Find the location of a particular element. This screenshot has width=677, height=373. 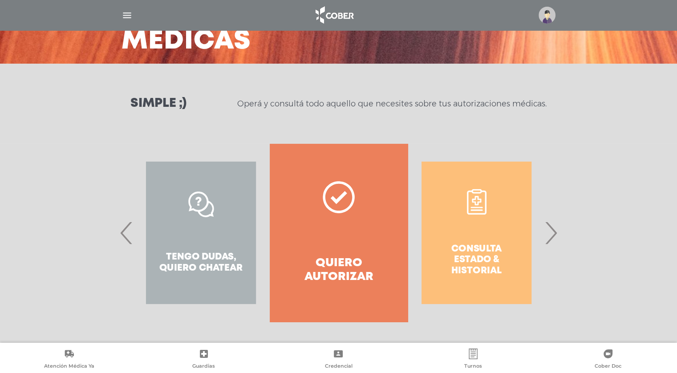

img: logo_cober_home-white.png is located at coordinates (334, 15).